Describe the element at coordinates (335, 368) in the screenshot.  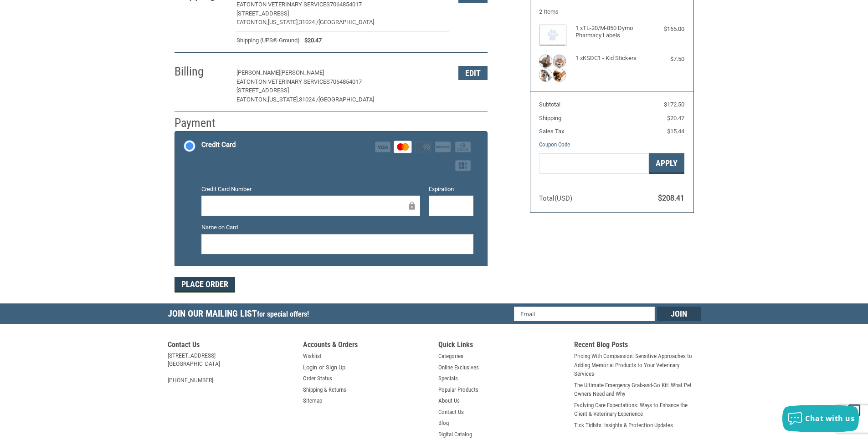
I see `a: Sign Up` at that location.